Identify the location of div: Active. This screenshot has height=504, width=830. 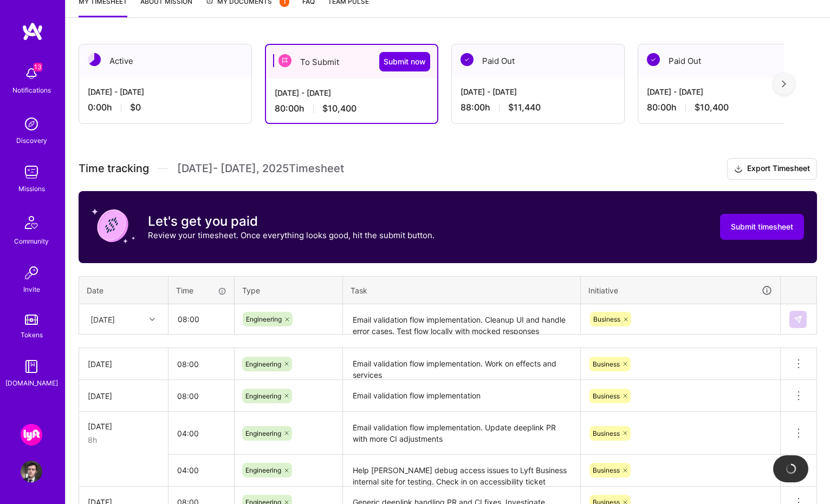
(165, 61).